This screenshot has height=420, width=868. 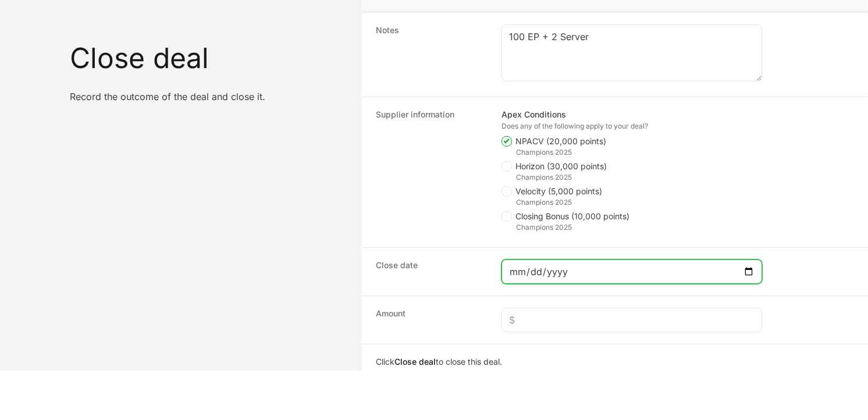 I want to click on h1: Close deal, so click(x=209, y=58).